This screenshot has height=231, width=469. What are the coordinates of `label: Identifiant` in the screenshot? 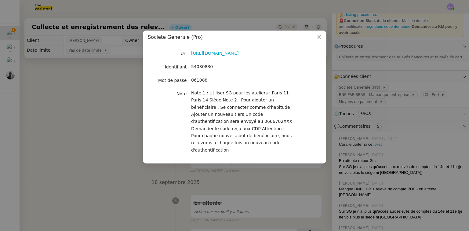 It's located at (178, 67).